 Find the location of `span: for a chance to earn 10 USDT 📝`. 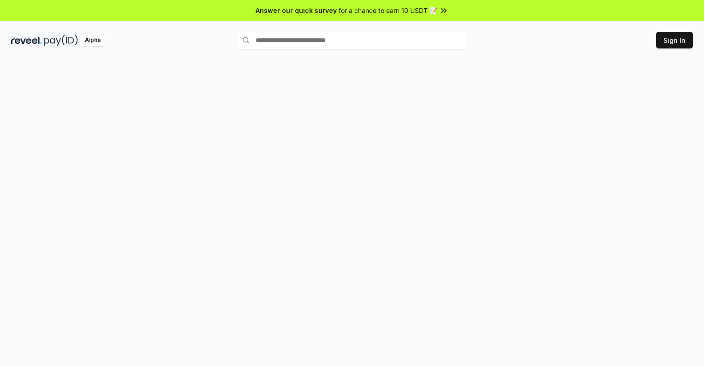

span: for a chance to earn 10 USDT 📝 is located at coordinates (388, 10).